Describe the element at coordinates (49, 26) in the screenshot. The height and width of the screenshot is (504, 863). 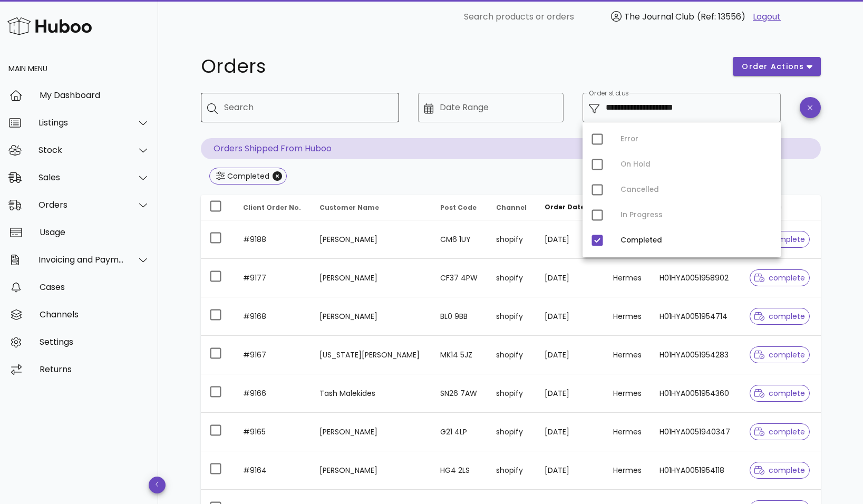
I see `img: Huboo Logo` at that location.